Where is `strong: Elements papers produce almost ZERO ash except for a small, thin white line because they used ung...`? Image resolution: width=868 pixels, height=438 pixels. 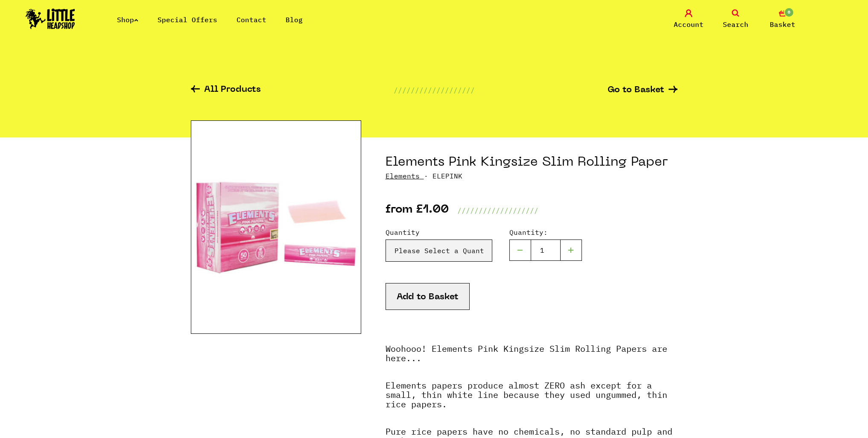
strong: Elements papers produce almost ZERO ash except for a small, thin white line because they used ung... is located at coordinates (526, 395).